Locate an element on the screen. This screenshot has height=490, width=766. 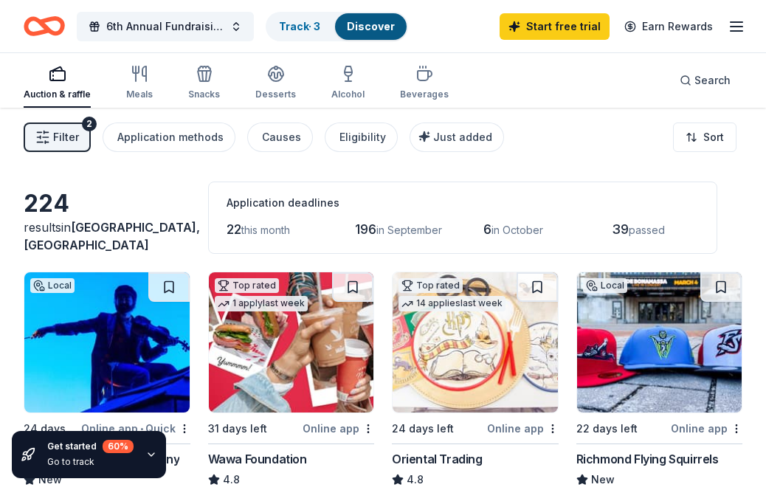
img: Image for Oriental Trading is located at coordinates (475, 342).